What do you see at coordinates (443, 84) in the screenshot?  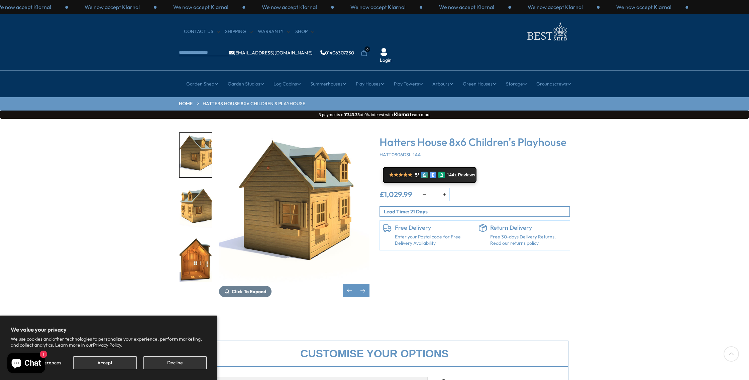 I see `a: Arbours` at bounding box center [443, 84].